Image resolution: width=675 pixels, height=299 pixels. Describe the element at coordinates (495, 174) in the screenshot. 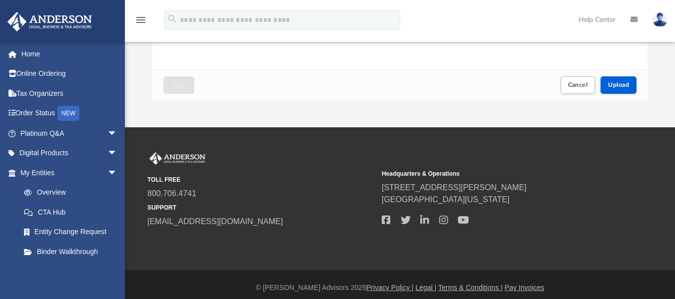

I see `small: Headquarters & Operations` at that location.